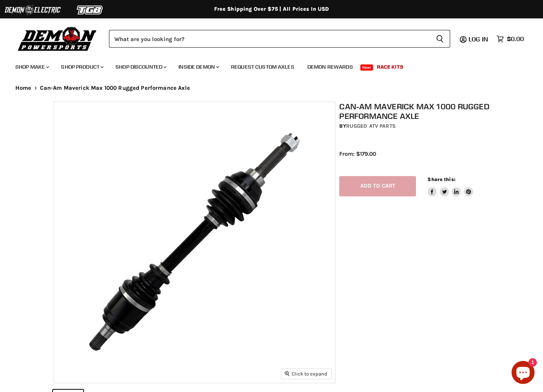 This screenshot has height=392, width=543. What do you see at coordinates (195, 242) in the screenshot?
I see `img: IMAGE` at bounding box center [195, 242].